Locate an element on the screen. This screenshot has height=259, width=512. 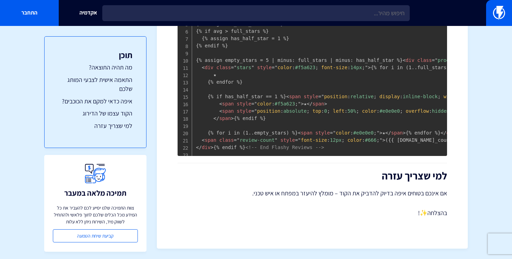
span: product-rating is located at coordinates (456, 60).